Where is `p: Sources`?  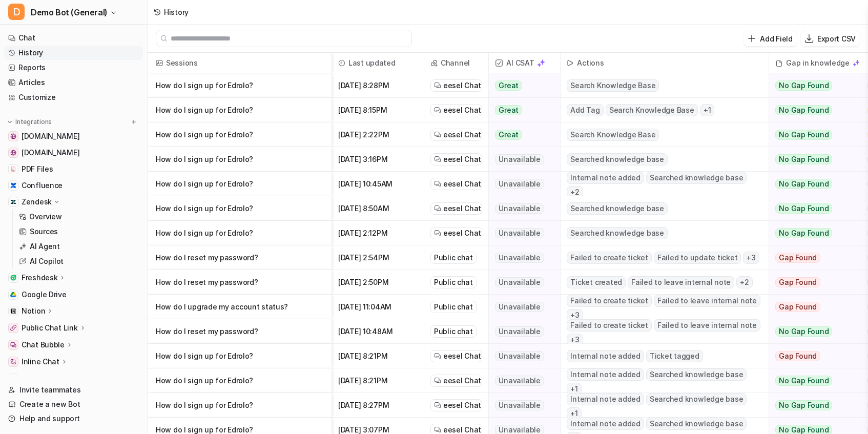 p: Sources is located at coordinates (44, 231).